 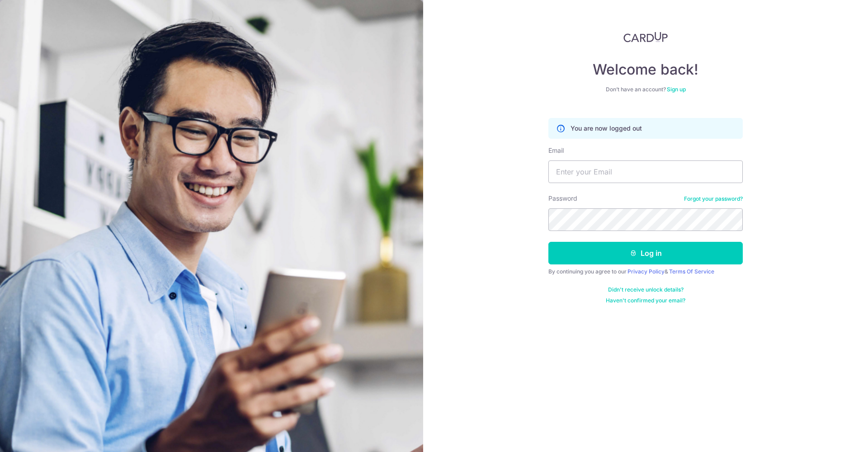 What do you see at coordinates (645, 290) in the screenshot?
I see `a: Didn't receive unlock details?` at bounding box center [645, 290].